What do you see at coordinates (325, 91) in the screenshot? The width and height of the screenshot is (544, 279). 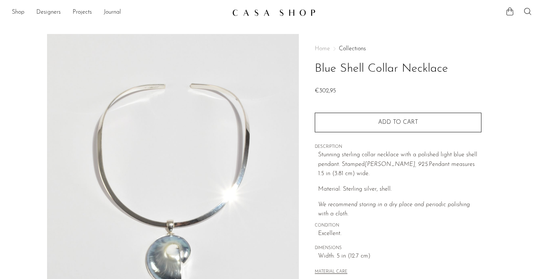 I see `span: €302,95` at bounding box center [325, 91].